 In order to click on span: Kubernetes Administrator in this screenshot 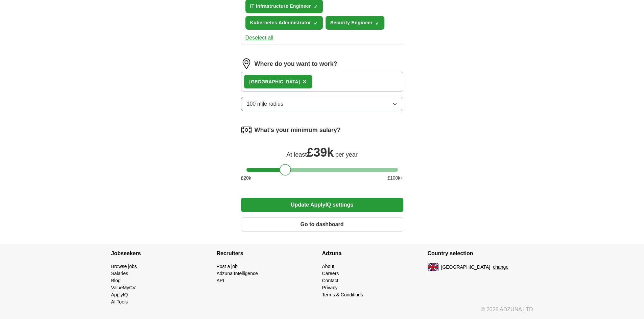, I will do `click(280, 23)`.